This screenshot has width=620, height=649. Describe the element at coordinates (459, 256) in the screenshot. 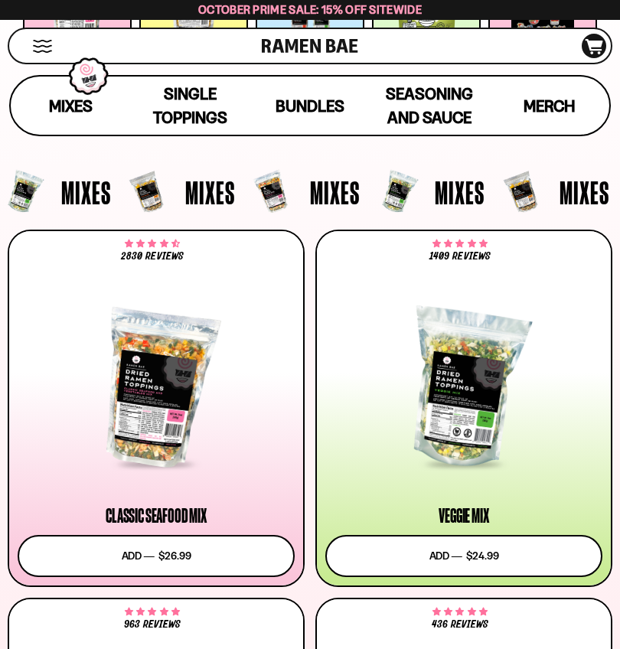

I see `span: 1409 reviews` at that location.